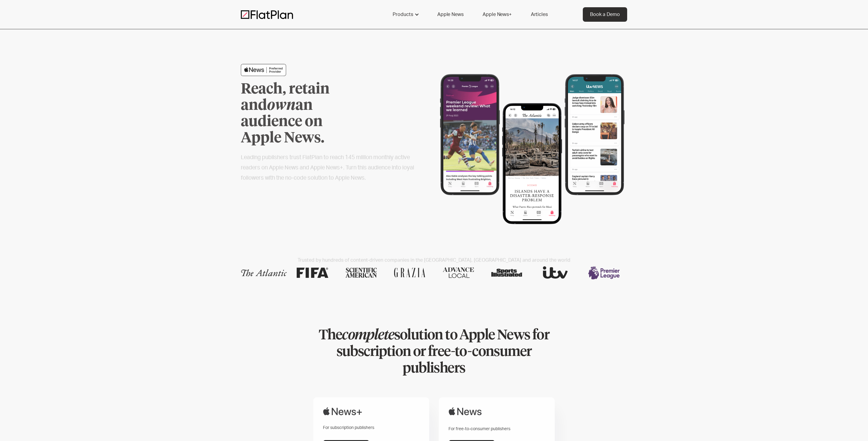  I want to click on a: Apple News+, so click(497, 15).